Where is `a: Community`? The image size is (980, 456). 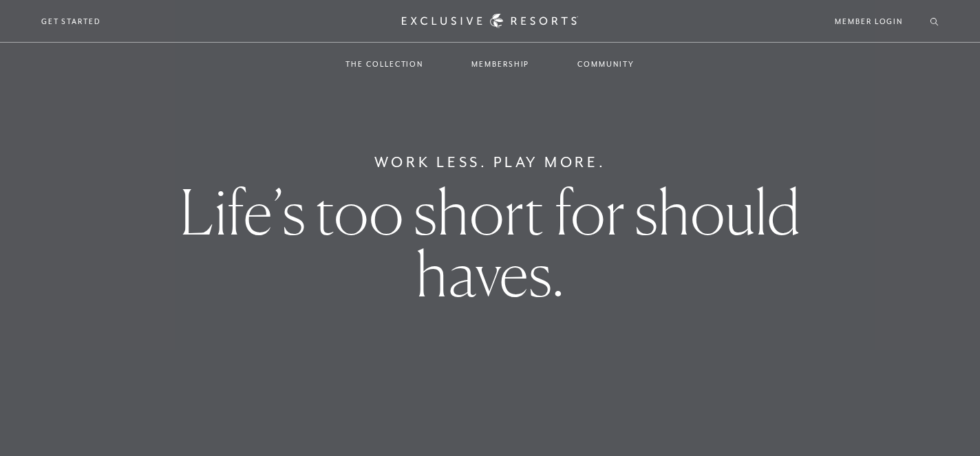 a: Community is located at coordinates (606, 64).